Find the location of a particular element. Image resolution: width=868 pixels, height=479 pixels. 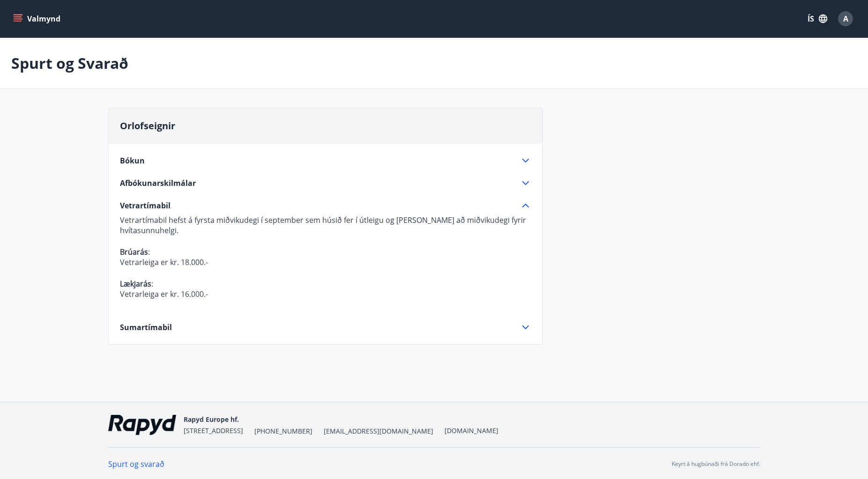

button: menu is located at coordinates (38, 19).